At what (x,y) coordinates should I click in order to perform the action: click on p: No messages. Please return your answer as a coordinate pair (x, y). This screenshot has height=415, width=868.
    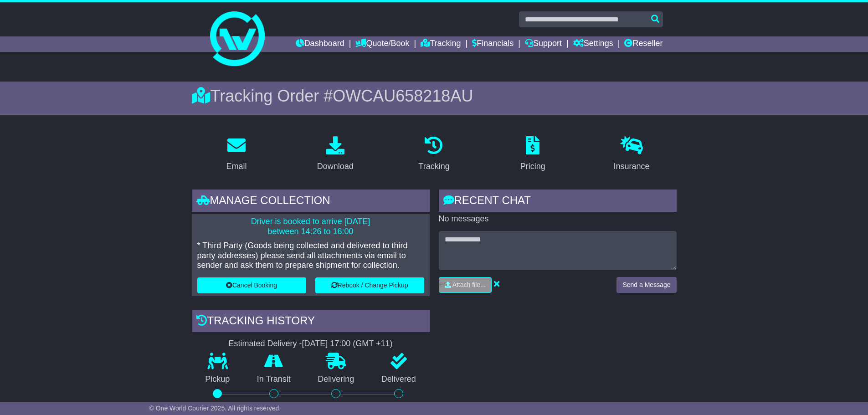
    Looking at the image, I should click on (558, 219).